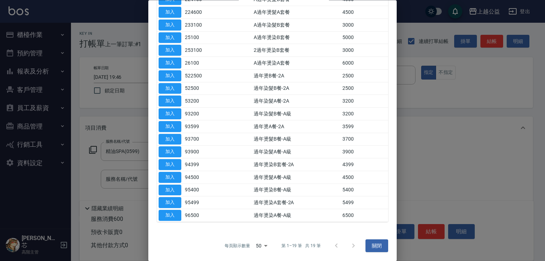  What do you see at coordinates (204, 215) in the screenshot?
I see `td: 96500` at bounding box center [204, 215].